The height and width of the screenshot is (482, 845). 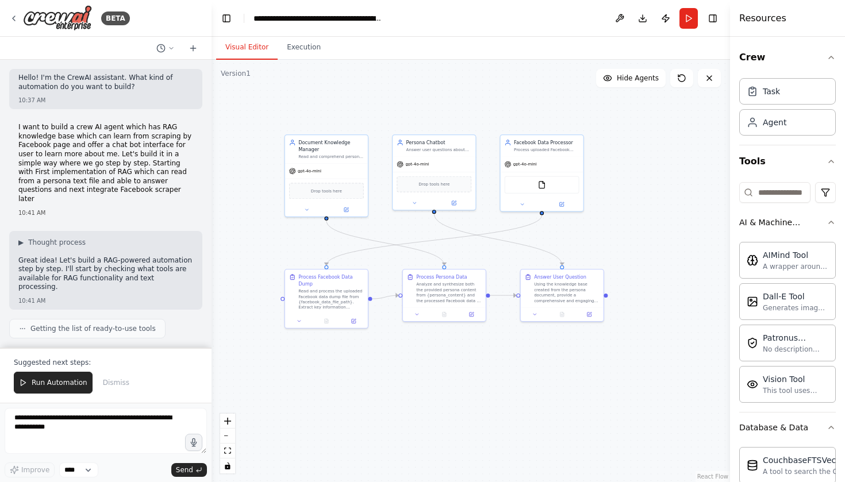 What do you see at coordinates (189, 470) in the screenshot?
I see `button: Send` at bounding box center [189, 470].